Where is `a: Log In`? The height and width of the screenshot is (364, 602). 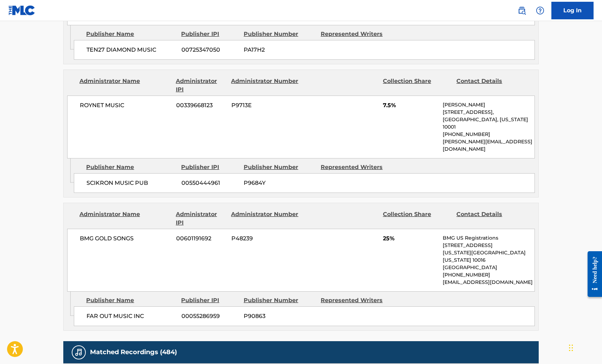
a: Log In is located at coordinates (572, 10).